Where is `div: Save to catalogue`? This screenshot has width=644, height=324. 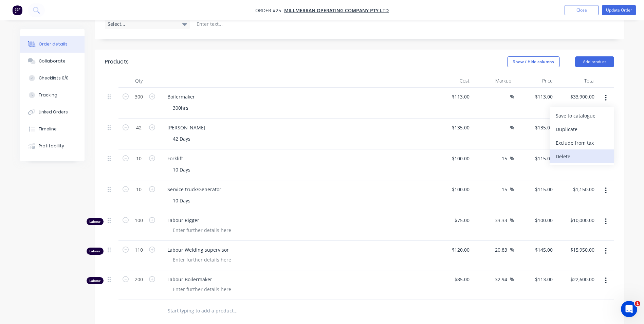 div: Save to catalogue is located at coordinates (582, 115).